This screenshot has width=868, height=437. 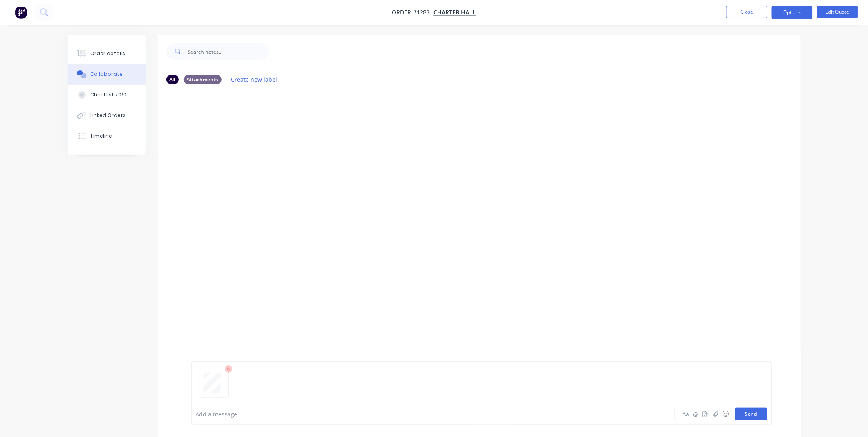 What do you see at coordinates (107, 74) in the screenshot?
I see `button: Collaborate` at bounding box center [107, 74].